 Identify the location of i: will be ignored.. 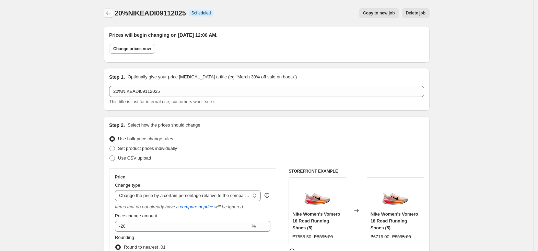
(229, 206).